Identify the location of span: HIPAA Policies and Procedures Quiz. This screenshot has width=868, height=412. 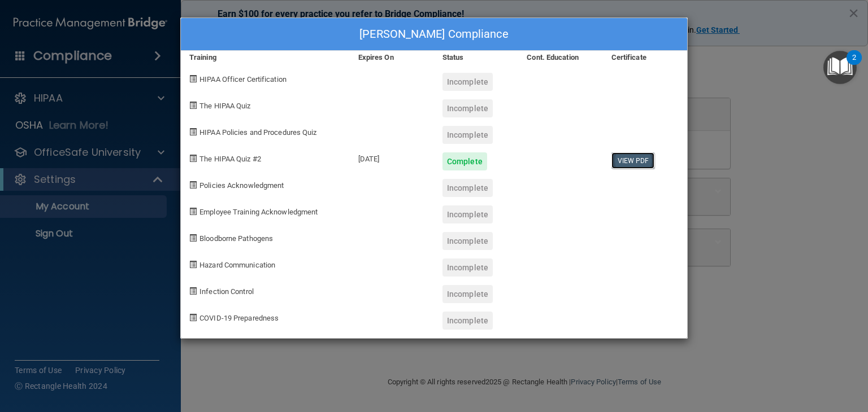
(258, 132).